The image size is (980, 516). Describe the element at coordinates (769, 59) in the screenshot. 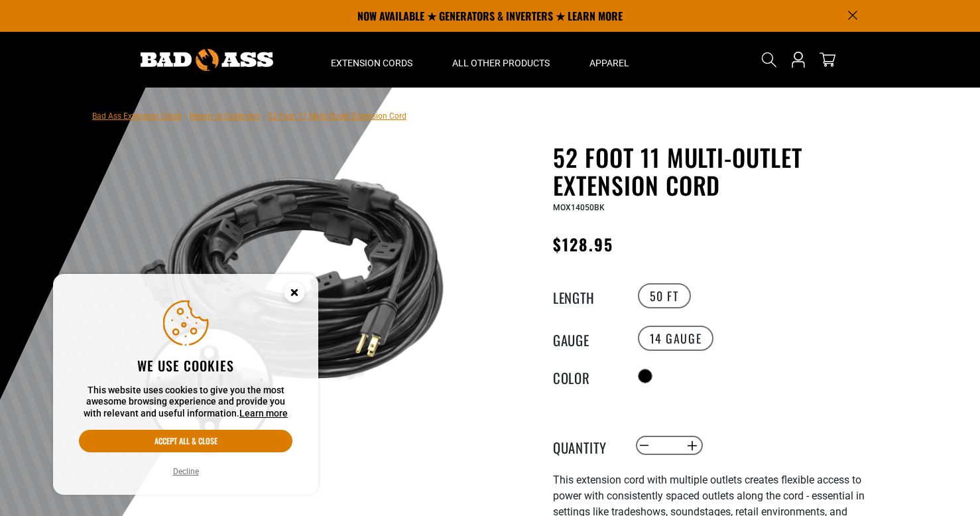

I see `summary: Search` at that location.